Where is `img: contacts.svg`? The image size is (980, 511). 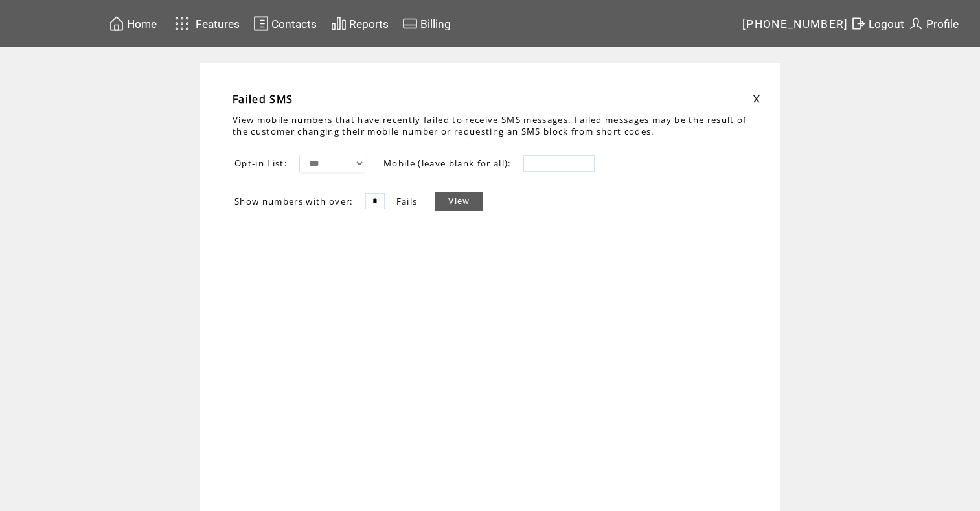 img: contacts.svg is located at coordinates (261, 24).